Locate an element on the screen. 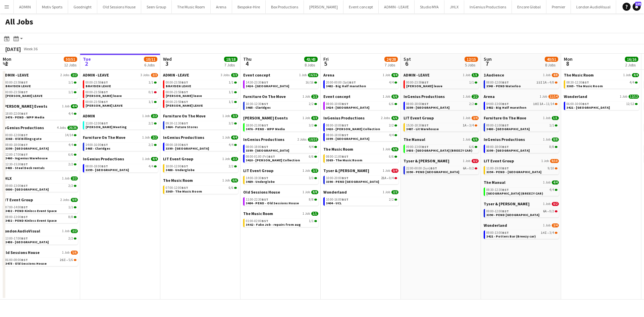 The image size is (644, 317). span: 3410 - Wallace Collection is located at coordinates (353, 129).